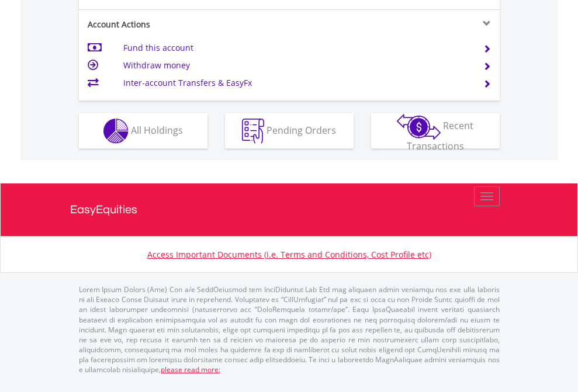  What do you see at coordinates (143, 131) in the screenshot?
I see `button: All Holdings` at bounding box center [143, 131].